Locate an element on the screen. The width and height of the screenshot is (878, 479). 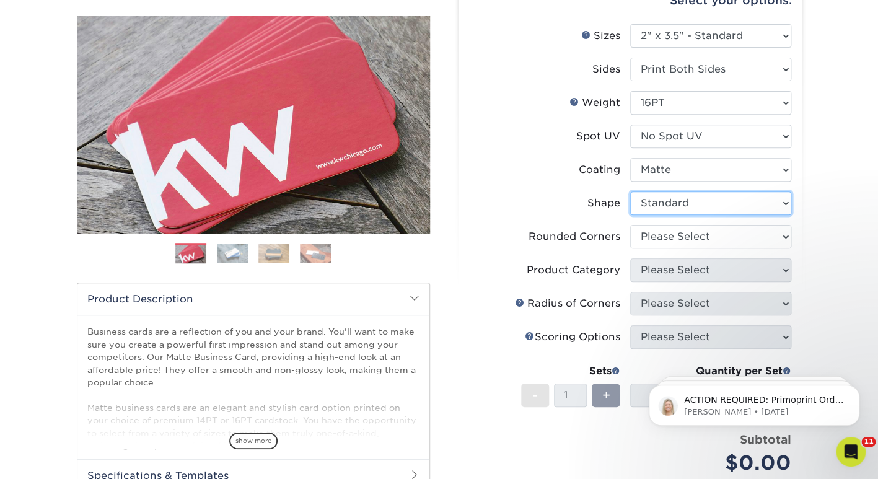
img: Business Cards 01 is located at coordinates (191, 254).